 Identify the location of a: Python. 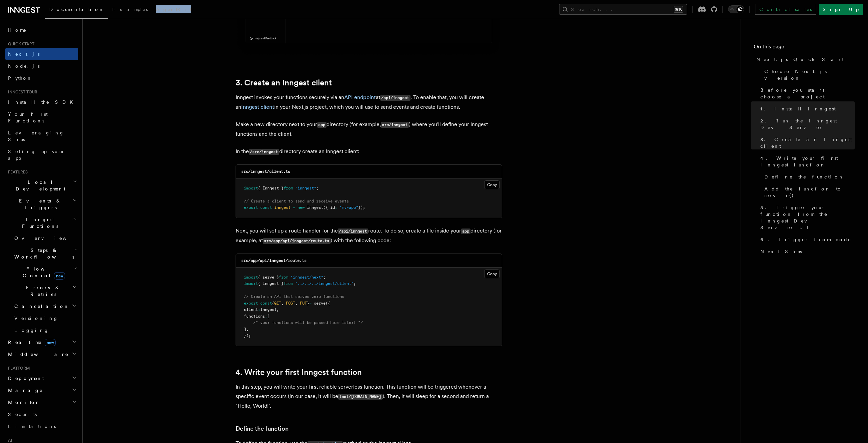
(42, 78).